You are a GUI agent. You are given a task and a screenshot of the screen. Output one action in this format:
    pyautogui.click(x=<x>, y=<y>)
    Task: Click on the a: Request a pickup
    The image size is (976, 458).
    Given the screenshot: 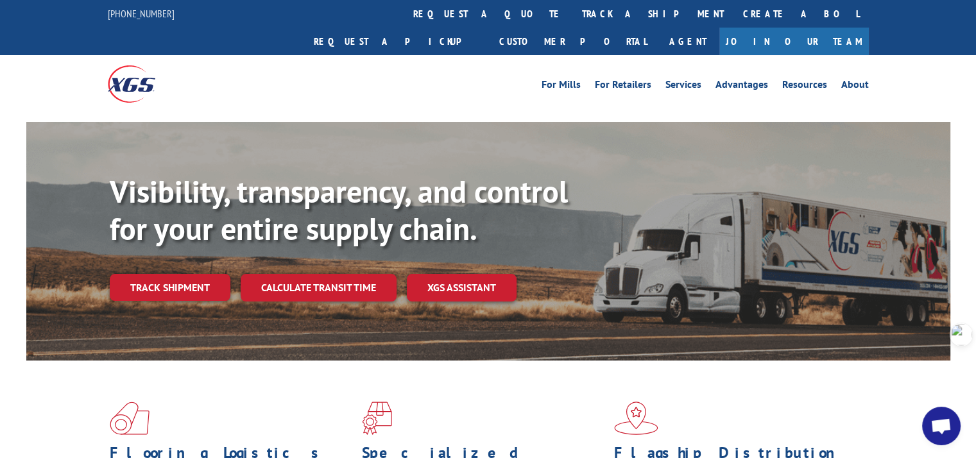 What is the action you would take?
    pyautogui.click(x=397, y=41)
    